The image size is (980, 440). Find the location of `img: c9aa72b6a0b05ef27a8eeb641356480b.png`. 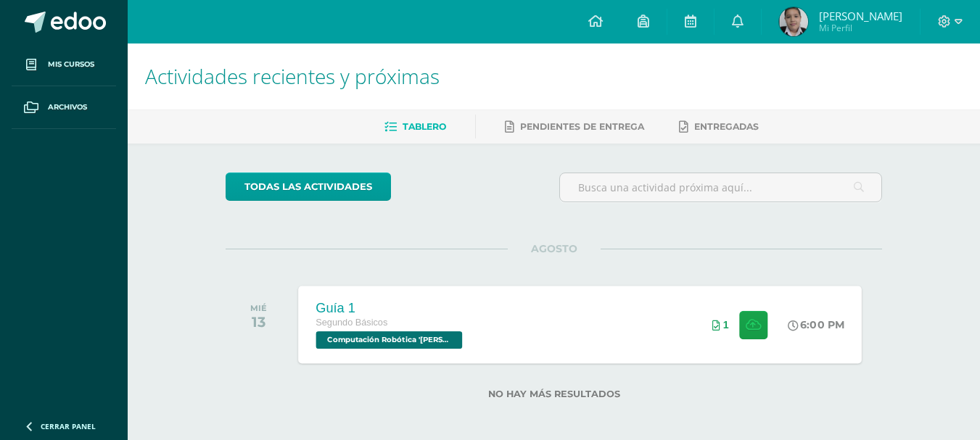

img: c9aa72b6a0b05ef27a8eeb641356480b.png is located at coordinates (794, 22).